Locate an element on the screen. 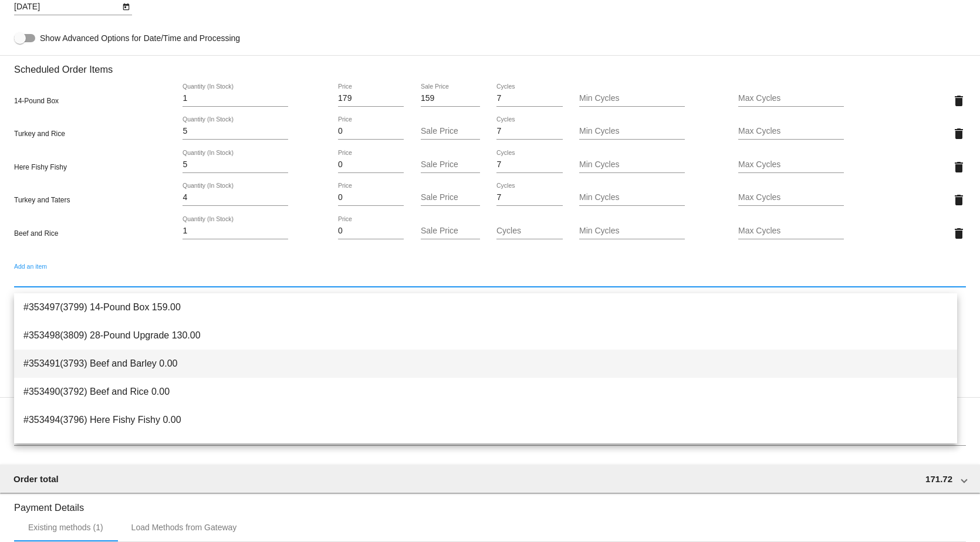 This screenshot has height=542, width=980. span: Beef and Rice is located at coordinates (36, 234).